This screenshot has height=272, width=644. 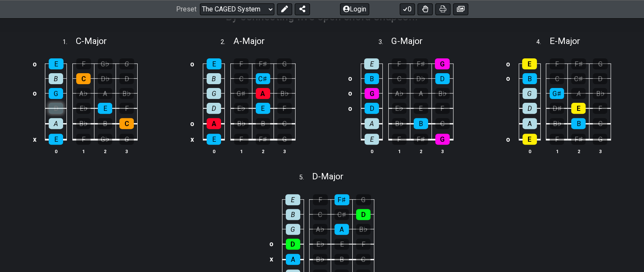 I want to click on span: 1 ., so click(x=69, y=42).